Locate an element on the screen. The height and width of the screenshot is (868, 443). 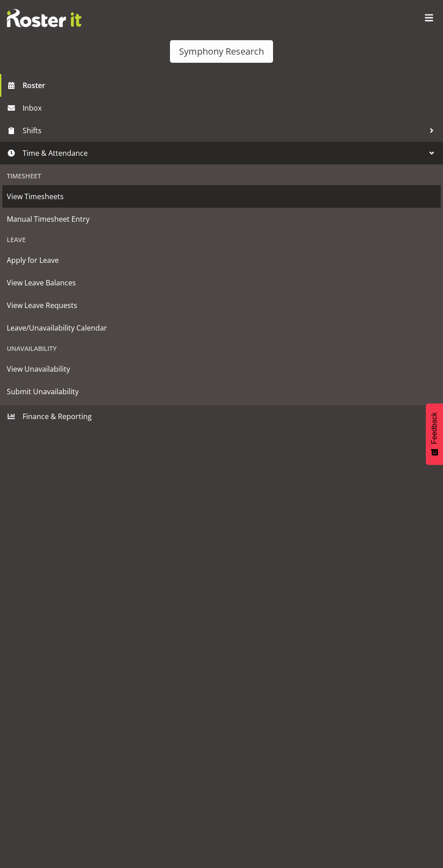
span: Leave/Unavailability Calendar is located at coordinates (221, 328).